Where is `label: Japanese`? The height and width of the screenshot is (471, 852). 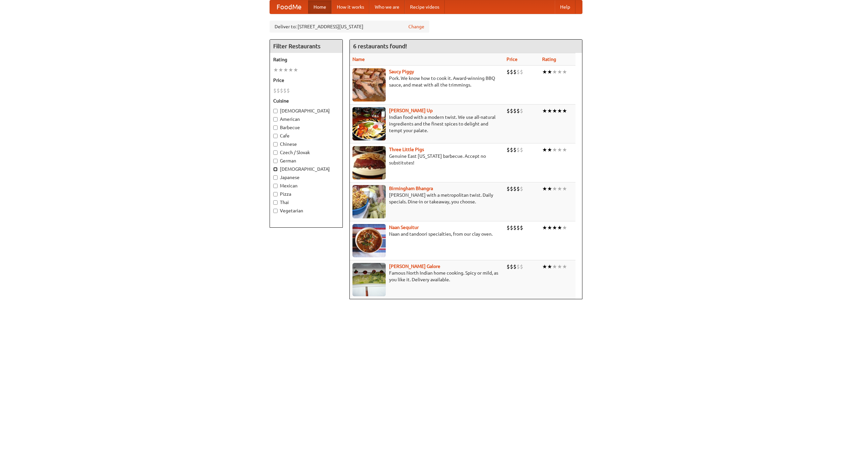
label: Japanese is located at coordinates (306, 177).